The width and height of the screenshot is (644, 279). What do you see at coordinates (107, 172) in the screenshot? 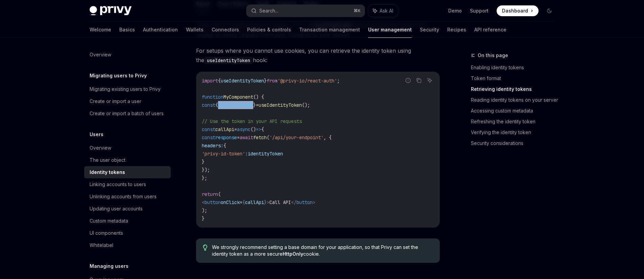
I see `div: Identity tokens` at bounding box center [107, 172].